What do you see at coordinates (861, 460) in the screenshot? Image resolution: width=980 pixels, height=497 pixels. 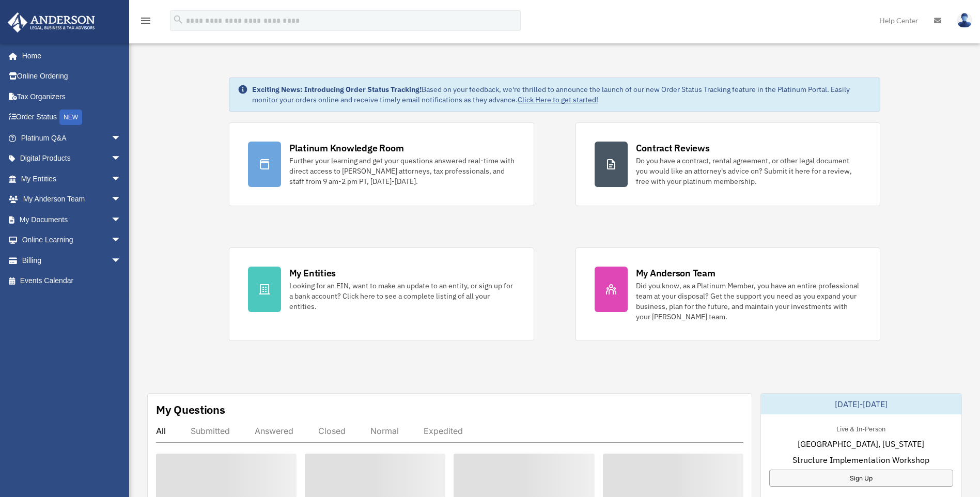 I see `span: Structure Implementation Workshop` at bounding box center [861, 460].